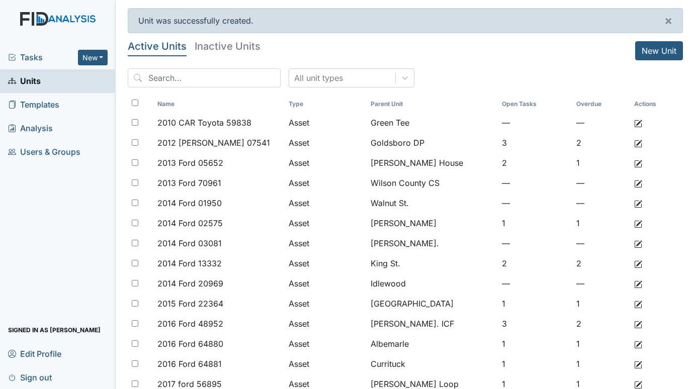 The height and width of the screenshot is (389, 695). Describe the element at coordinates (43, 57) in the screenshot. I see `span: Tasks` at that location.